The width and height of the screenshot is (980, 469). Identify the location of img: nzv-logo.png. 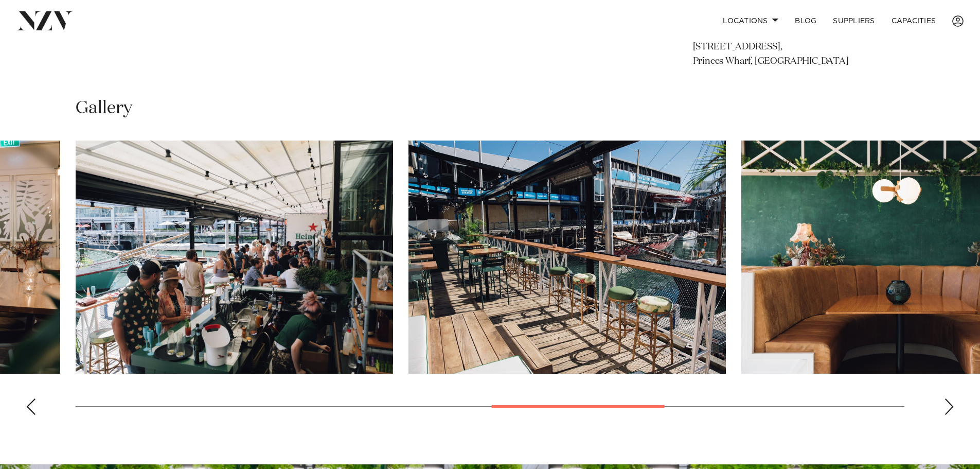
(45, 21).